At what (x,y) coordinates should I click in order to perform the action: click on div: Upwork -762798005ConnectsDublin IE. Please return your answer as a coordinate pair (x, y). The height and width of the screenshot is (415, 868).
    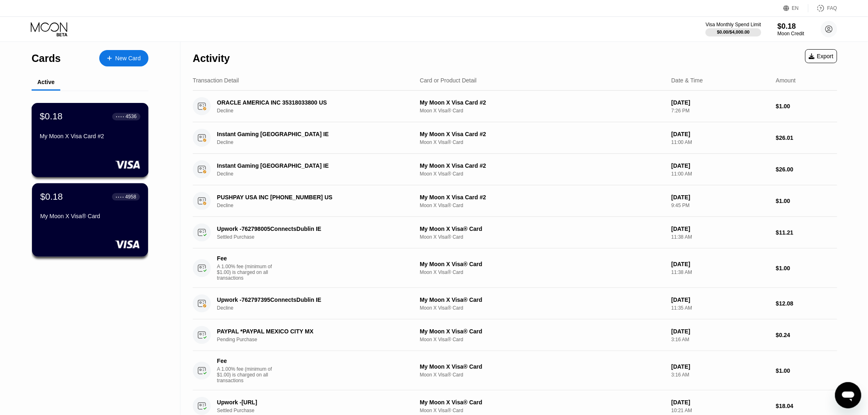
    Looking at the image, I should click on (309, 229).